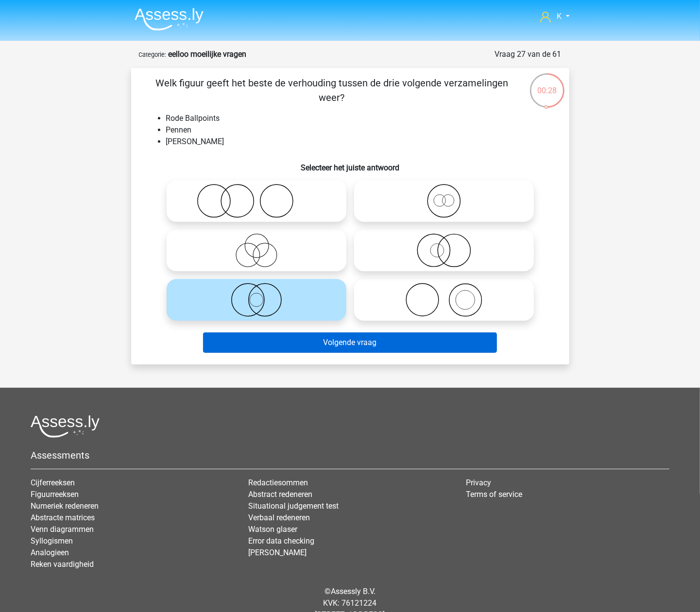 This screenshot has height=612, width=700. I want to click on a: K, so click(554, 16).